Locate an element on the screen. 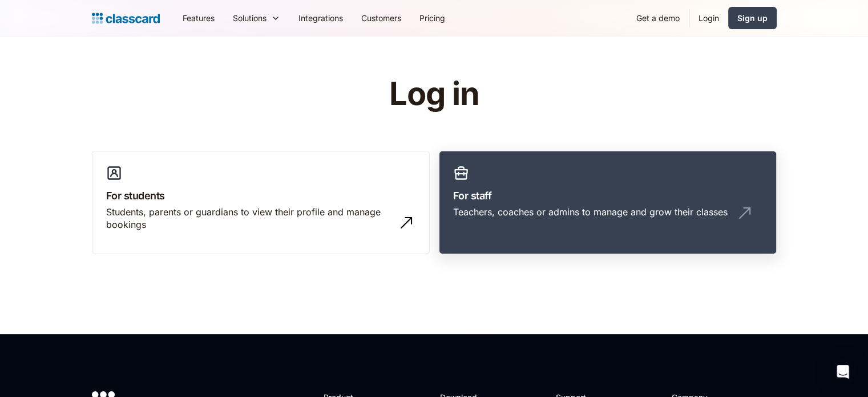  a: Features is located at coordinates (198, 18).